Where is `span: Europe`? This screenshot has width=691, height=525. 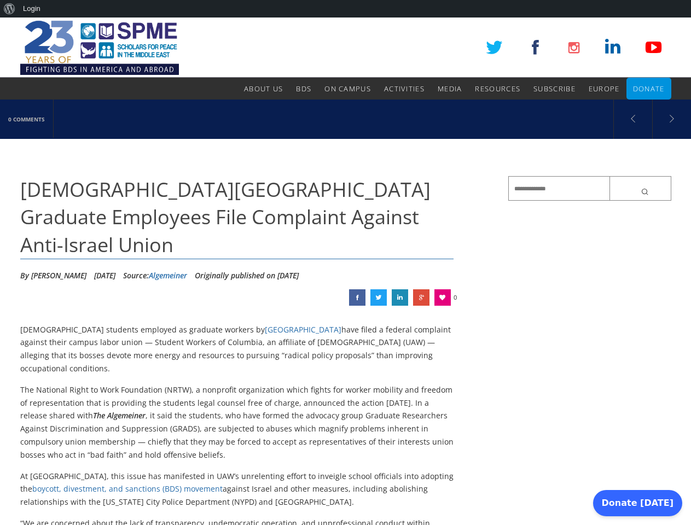
span: Europe is located at coordinates (604, 89).